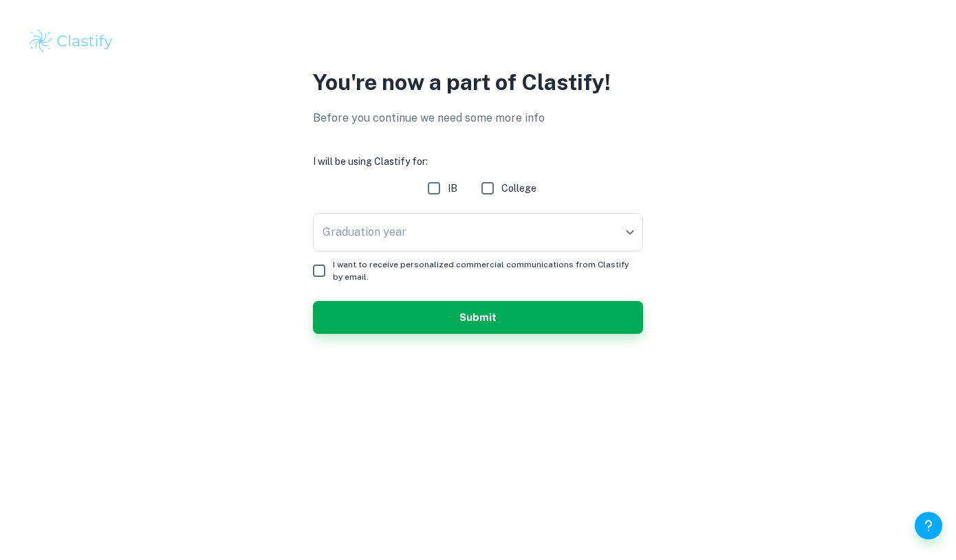  What do you see at coordinates (478, 41) in the screenshot?
I see `a: Clastify logo` at bounding box center [478, 41].